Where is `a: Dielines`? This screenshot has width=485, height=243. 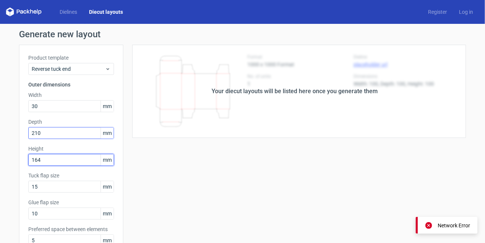
a: Dielines is located at coordinates (68, 12).